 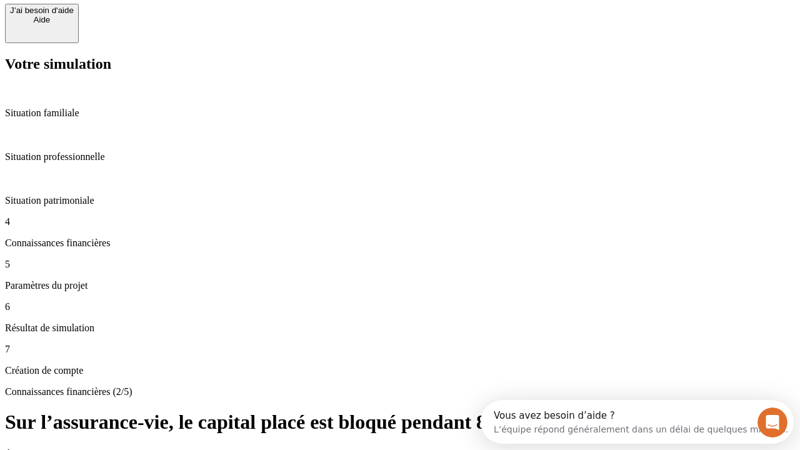 I want to click on h2: Votre simulation, so click(x=400, y=64).